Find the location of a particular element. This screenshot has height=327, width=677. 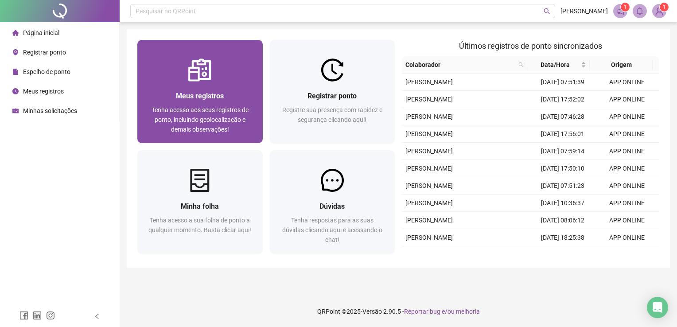

a: Minha folhaTenha acesso a sua folha de ponto a qualquer momento. Basta clicar aqui! is located at coordinates (200, 202).